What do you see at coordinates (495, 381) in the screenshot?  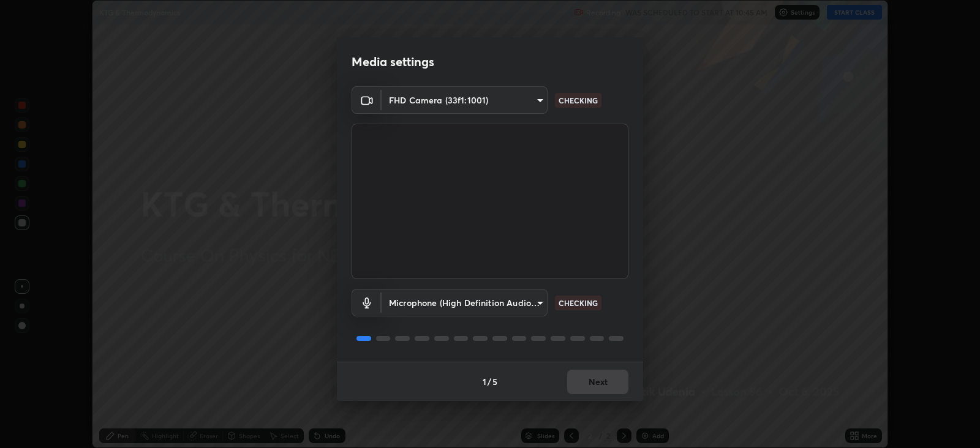 I see `h4: 5` at bounding box center [495, 381].